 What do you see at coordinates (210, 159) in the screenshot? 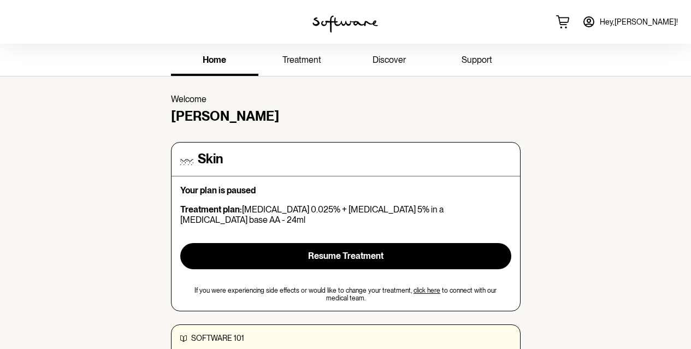
I see `h4: Skin` at bounding box center [210, 159].